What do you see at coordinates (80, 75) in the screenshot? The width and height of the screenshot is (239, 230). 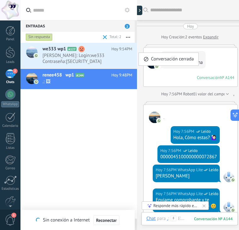 I see `span: A144` at bounding box center [80, 75].